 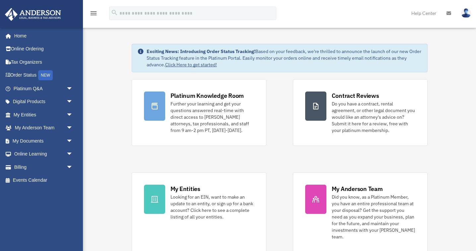 What do you see at coordinates (44, 62) in the screenshot?
I see `a: Tax Organizers` at bounding box center [44, 62].